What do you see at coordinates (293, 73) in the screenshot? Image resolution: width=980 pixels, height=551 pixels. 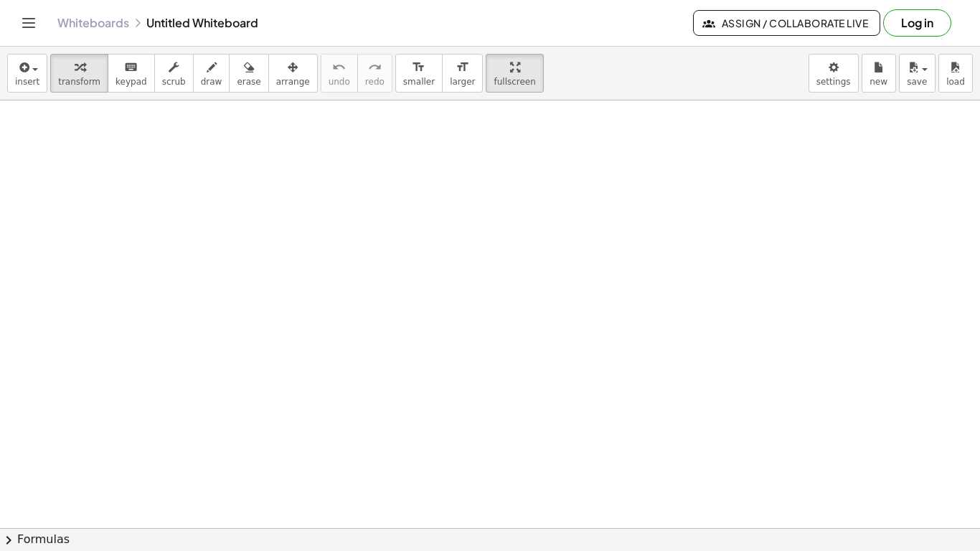 I see `button: arrange` at bounding box center [293, 73].